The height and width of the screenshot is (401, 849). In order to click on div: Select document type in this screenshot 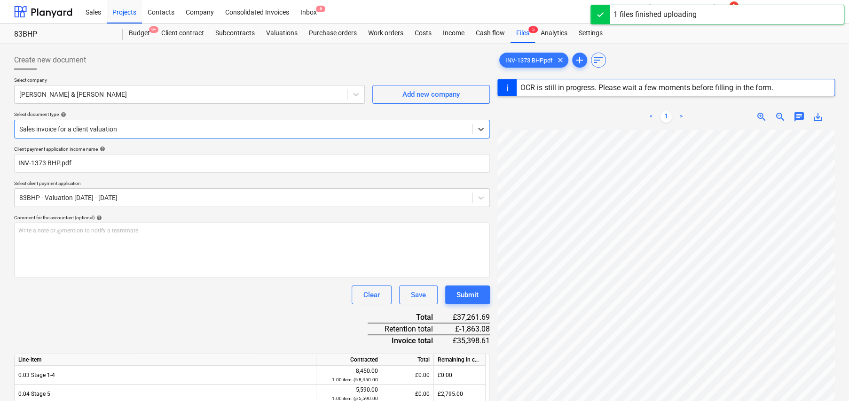, I will do `click(252, 114)`.